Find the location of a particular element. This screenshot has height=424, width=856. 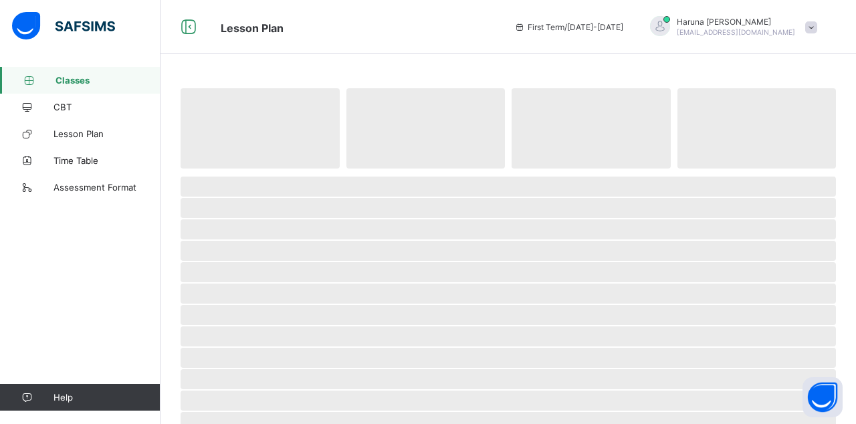

span: CBT is located at coordinates (107, 107).